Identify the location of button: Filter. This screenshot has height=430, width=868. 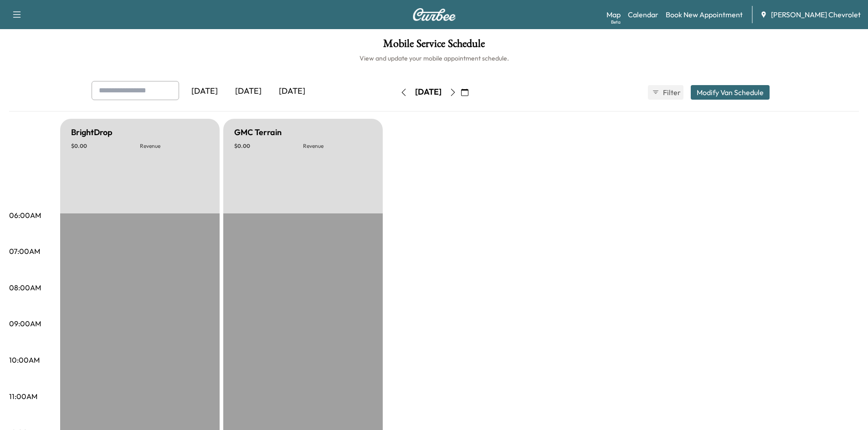
(665, 92).